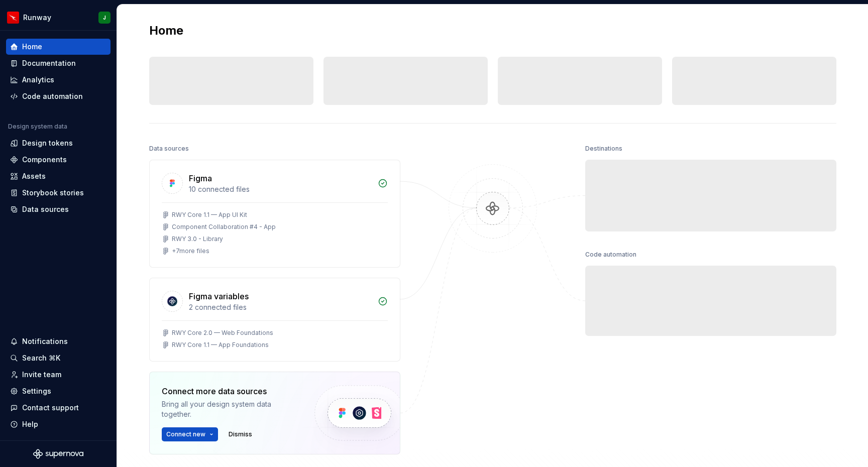  What do you see at coordinates (275, 214) in the screenshot?
I see `a: Figma10 connected filesRWY Core 1.1 — App UI KitComponent Collaboration #4 - AppRWY 3.0 - Library...` at bounding box center [275, 214].